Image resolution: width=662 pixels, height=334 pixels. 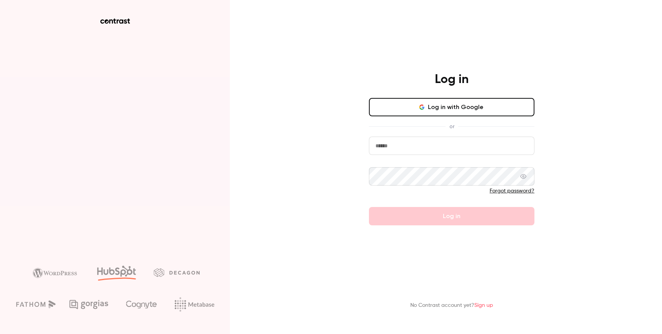 What do you see at coordinates (177, 273) in the screenshot?
I see `img: decagon` at bounding box center [177, 273].